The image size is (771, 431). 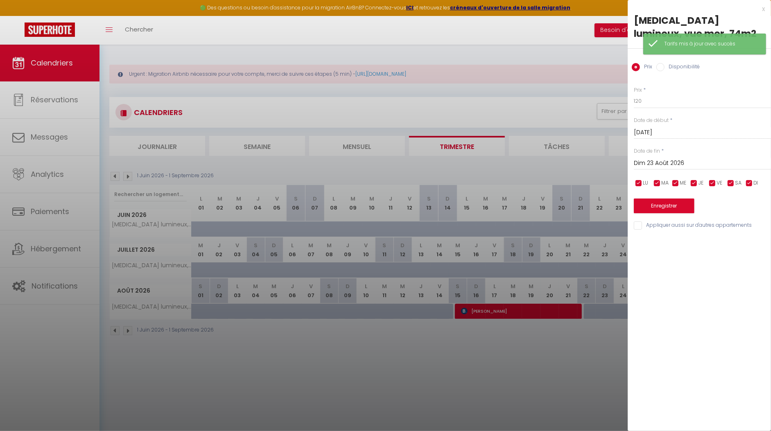 I want to click on button: Enregistrer, so click(x=664, y=206).